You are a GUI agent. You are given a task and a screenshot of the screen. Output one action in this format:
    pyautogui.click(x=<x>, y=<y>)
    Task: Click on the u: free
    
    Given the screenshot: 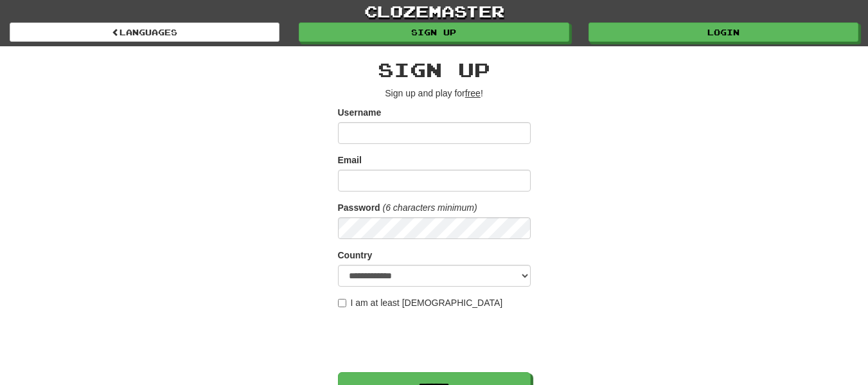 What is the action you would take?
    pyautogui.click(x=473, y=93)
    